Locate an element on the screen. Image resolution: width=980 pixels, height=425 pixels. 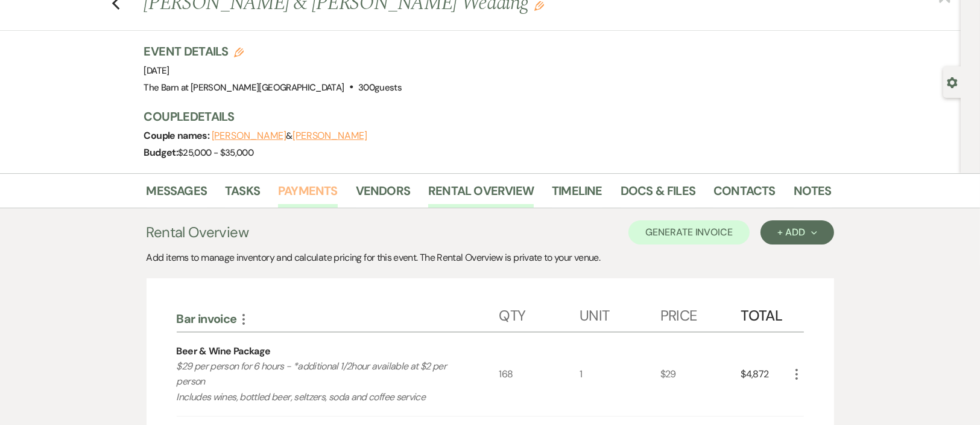
div: + Add is located at coordinates (797, 232).